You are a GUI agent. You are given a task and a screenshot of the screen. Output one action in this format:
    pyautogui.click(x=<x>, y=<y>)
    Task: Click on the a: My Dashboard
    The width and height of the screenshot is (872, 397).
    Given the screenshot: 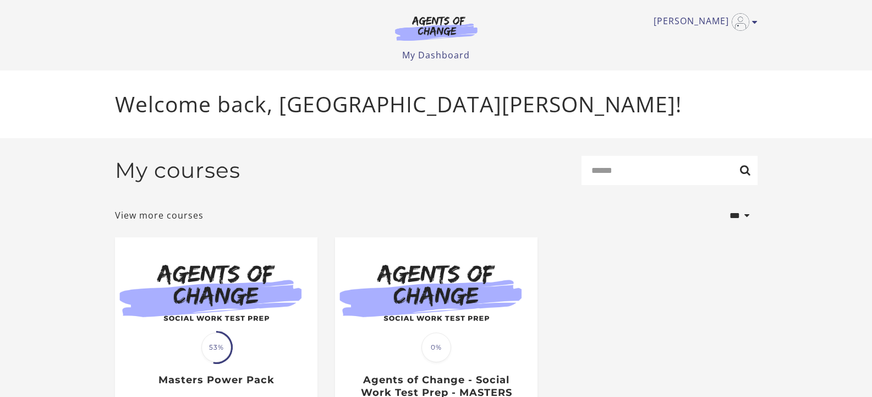 What is the action you would take?
    pyautogui.click(x=436, y=55)
    